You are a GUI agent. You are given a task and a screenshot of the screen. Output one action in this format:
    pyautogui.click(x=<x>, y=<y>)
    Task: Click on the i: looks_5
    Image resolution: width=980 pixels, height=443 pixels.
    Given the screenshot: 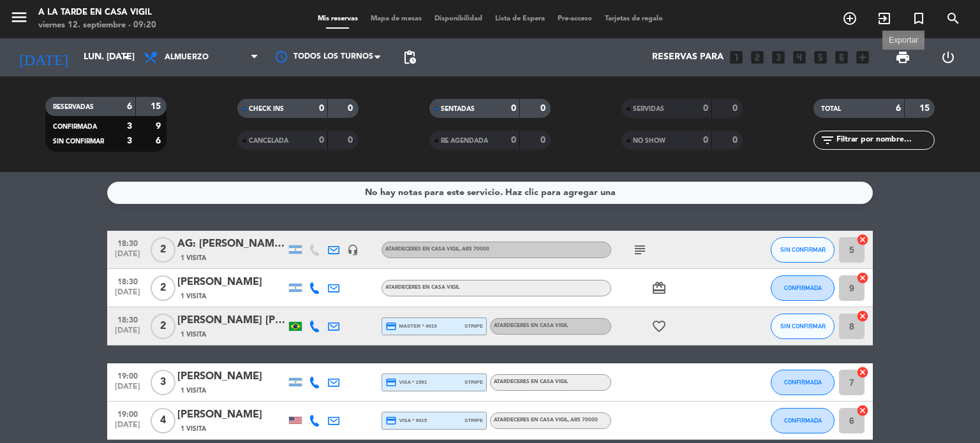 What is the action you would take?
    pyautogui.click(x=821, y=57)
    